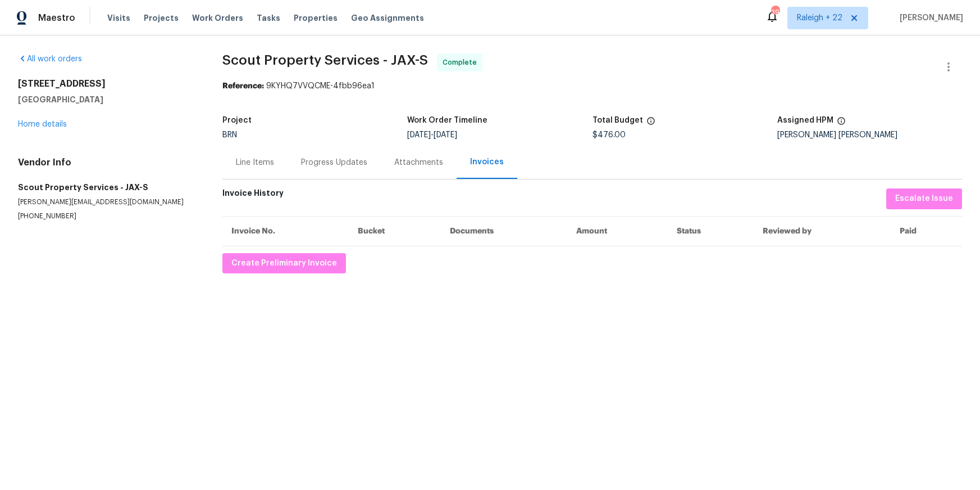 This screenshot has width=980, height=490. Describe the element at coordinates (285, 263) in the screenshot. I see `button: Create Preliminary Invoice` at that location.